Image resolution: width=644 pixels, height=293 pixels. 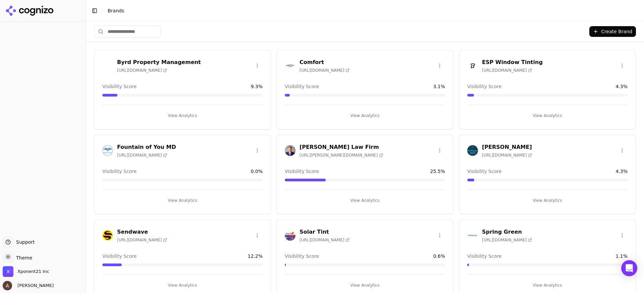 What do you see at coordinates (28, 286) in the screenshot?
I see `button: Open user button` at bounding box center [28, 286].